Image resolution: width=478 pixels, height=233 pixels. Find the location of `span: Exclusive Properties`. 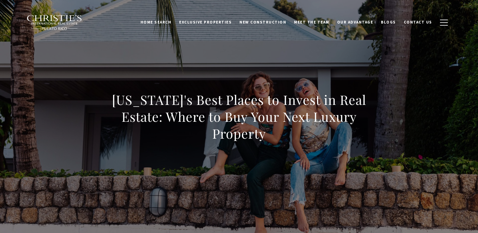

span: Exclusive Properties is located at coordinates (205, 22).